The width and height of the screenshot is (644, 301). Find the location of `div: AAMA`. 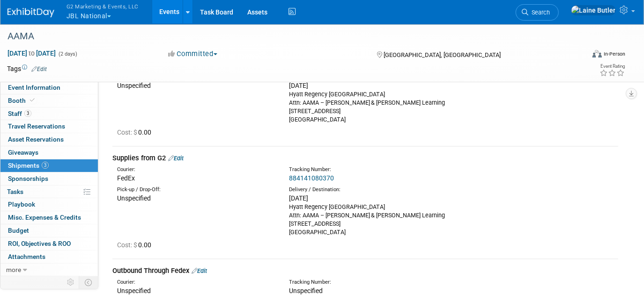

div: AAMA is located at coordinates (288, 36).